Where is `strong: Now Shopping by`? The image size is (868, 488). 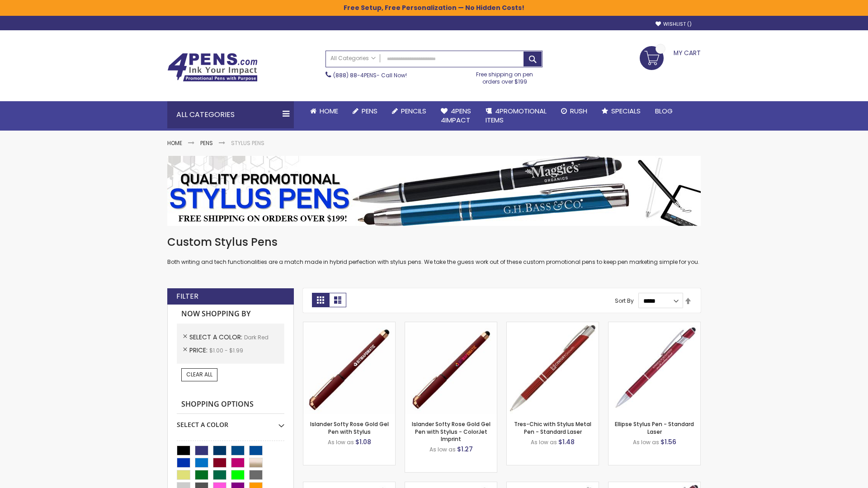
strong: Now Shopping by is located at coordinates (230, 314).